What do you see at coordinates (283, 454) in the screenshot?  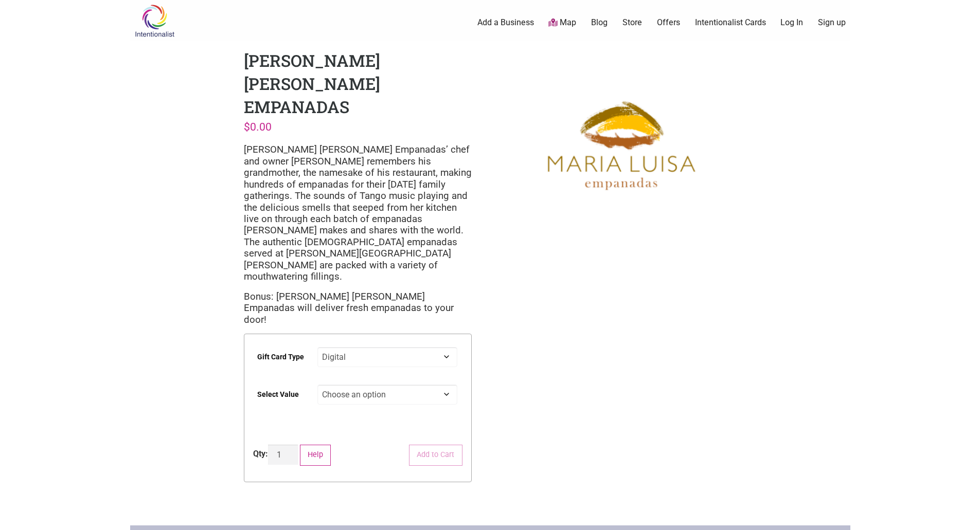 I see `input: Product quantity` at bounding box center [283, 454].